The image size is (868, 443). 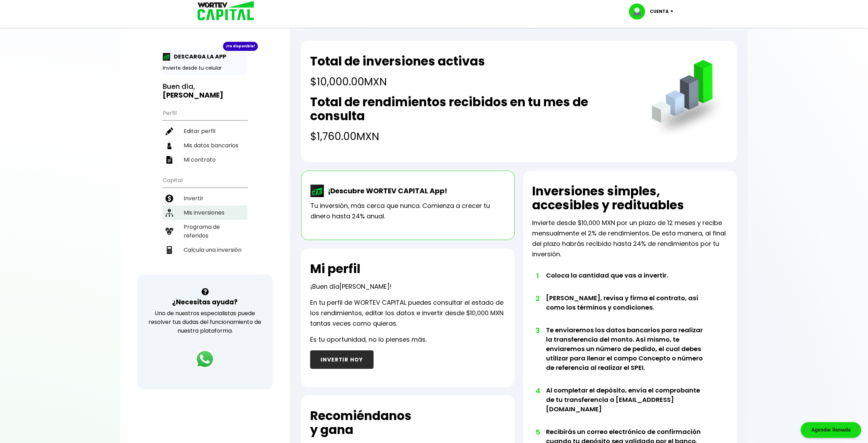 I want to click on button: INVERTIR HOY, so click(x=341, y=359).